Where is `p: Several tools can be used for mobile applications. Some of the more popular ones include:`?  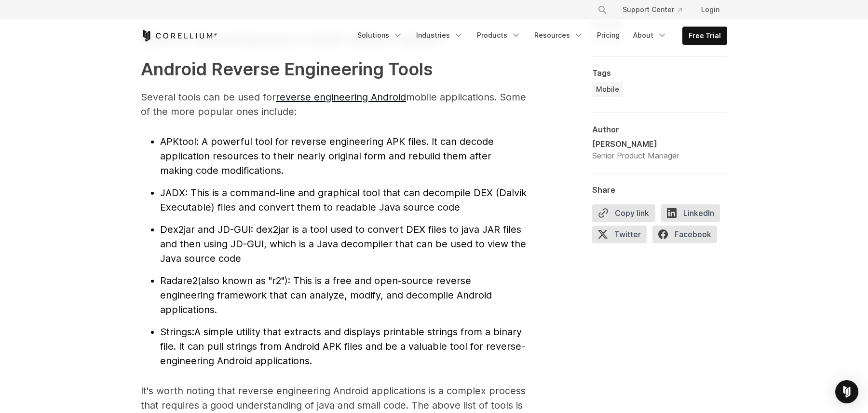
p: Several tools can be used for mobile applications. Some of the more popular ones include: is located at coordinates (334, 104).